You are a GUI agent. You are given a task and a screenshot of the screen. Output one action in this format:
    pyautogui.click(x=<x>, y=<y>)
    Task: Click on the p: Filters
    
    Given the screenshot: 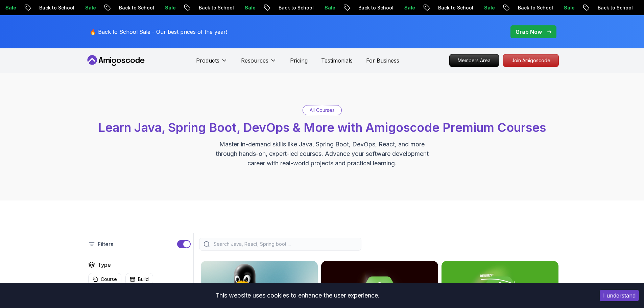 What is the action you would take?
    pyautogui.click(x=106, y=244)
    